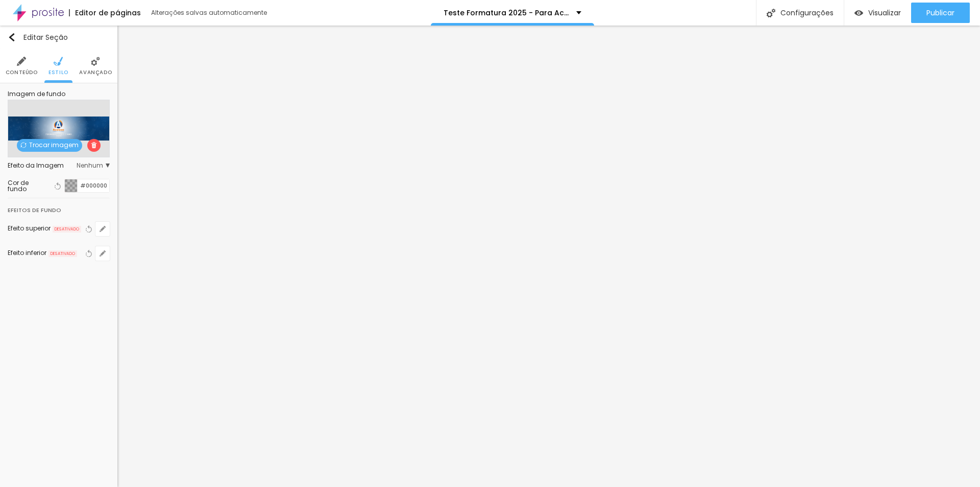 The height and width of the screenshot is (487, 980). Describe the element at coordinates (210, 13) in the screenshot. I see `div: Alterações salvas automaticamente` at that location.